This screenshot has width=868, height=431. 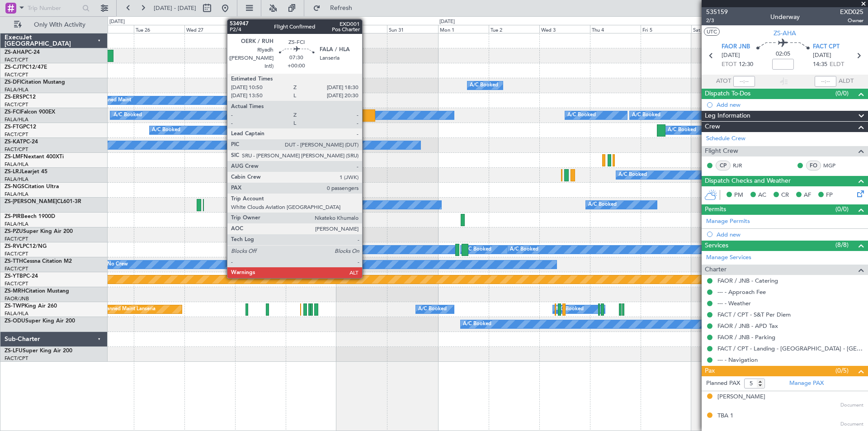 What do you see at coordinates (14, 157) in the screenshot?
I see `span: ZS-LMF` at bounding box center [14, 157].